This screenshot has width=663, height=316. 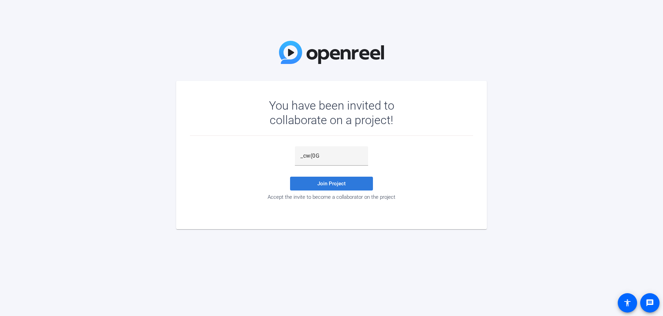 I want to click on span: Join Project, so click(x=331, y=183).